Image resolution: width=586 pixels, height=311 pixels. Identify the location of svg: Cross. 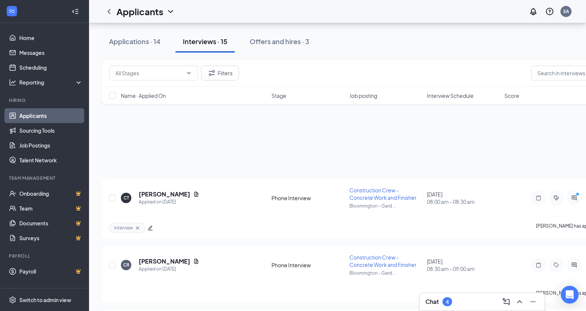
(138, 228).